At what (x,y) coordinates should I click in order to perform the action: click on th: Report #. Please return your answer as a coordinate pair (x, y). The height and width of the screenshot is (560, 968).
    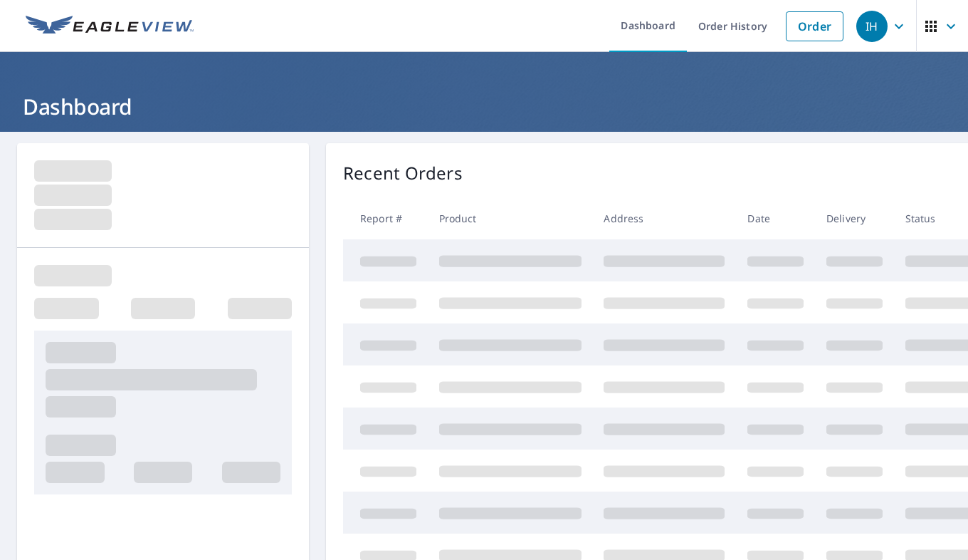
    Looking at the image, I should click on (385, 218).